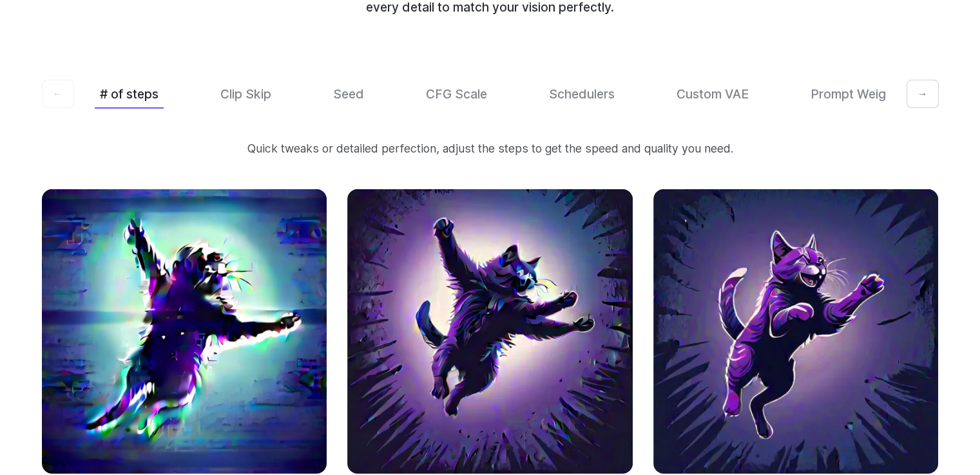 This screenshot has width=980, height=475. I want to click on button: CFG Scale, so click(456, 94).